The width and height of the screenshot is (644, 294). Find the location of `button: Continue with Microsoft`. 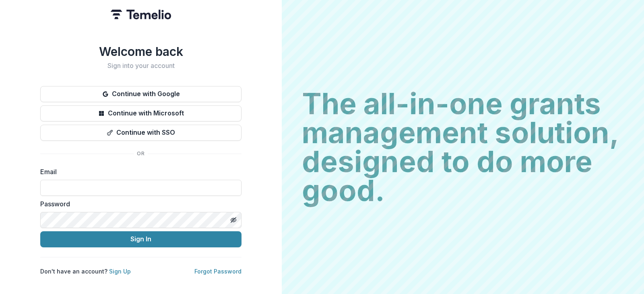

button: Continue with Microsoft is located at coordinates (141, 113).